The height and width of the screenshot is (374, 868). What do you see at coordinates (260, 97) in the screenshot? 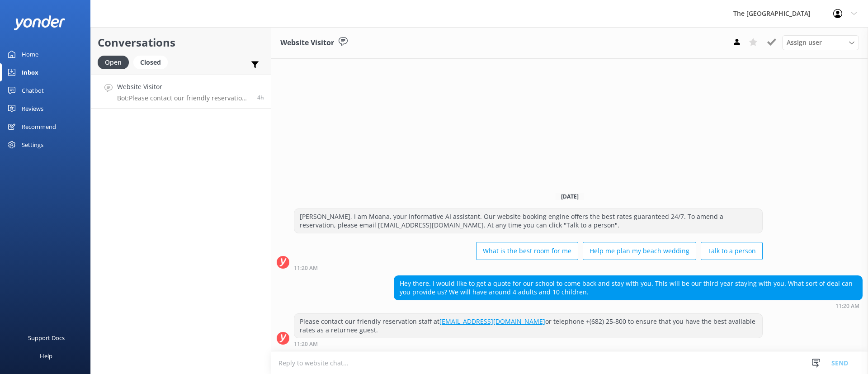
I see `span: Sep 07 2025 11:20am (UTC -10:00) Pacific/Honolulu` at bounding box center [260, 97].